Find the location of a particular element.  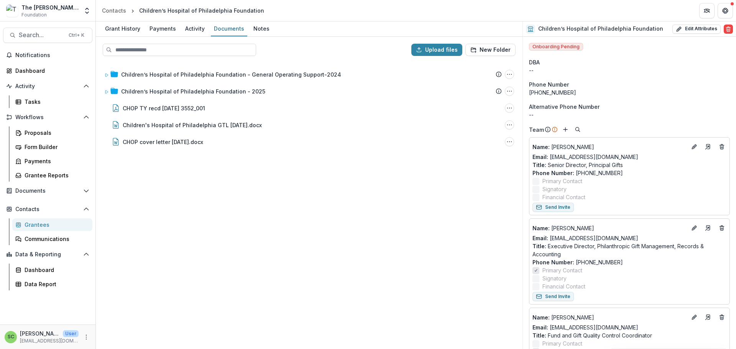

button: Children’s Hospital of Philadelphia Foundation - 2025 Options is located at coordinates (510, 91).